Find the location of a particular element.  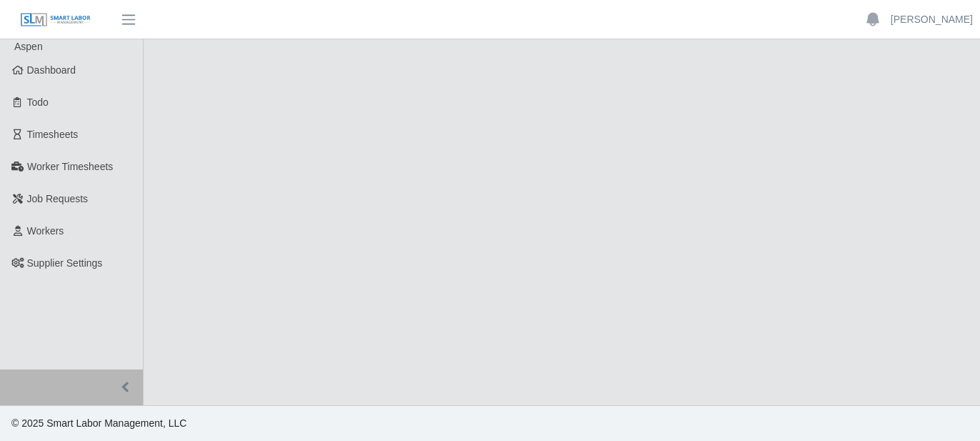

span: Dashboard is located at coordinates (52, 70).